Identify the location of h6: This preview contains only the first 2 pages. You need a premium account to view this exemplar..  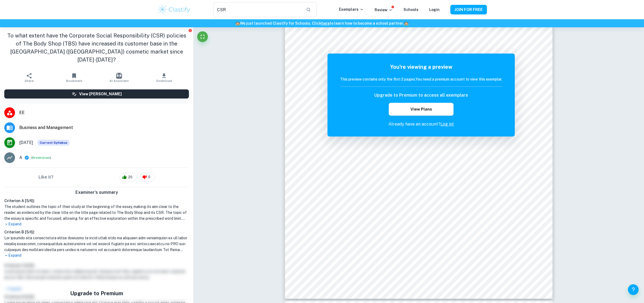
(421, 79).